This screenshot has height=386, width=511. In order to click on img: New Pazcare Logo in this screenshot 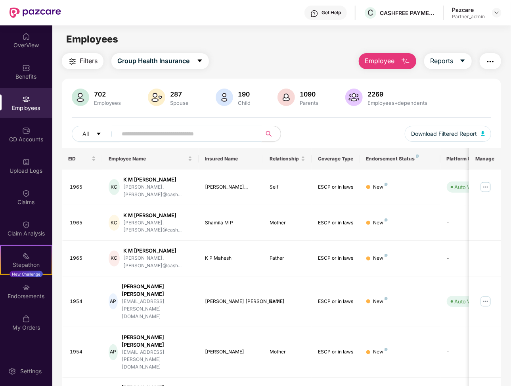, I will do `click(35, 13)`.